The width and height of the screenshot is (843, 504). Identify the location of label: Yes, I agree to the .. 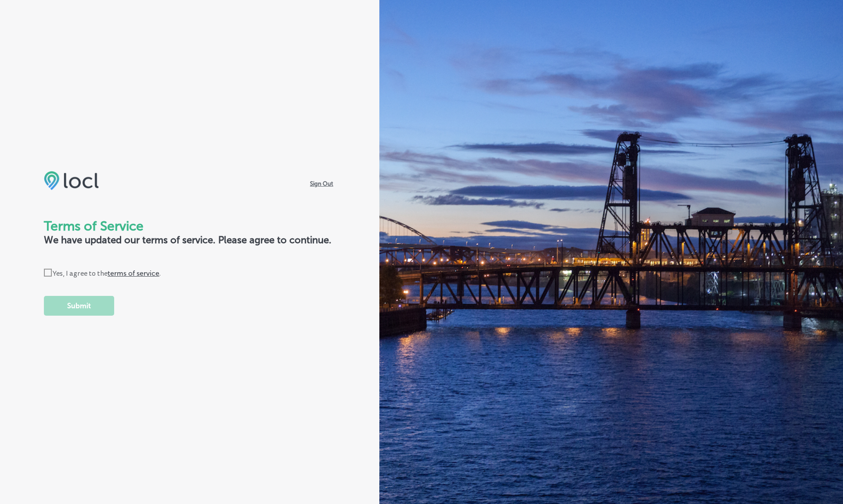
(102, 274).